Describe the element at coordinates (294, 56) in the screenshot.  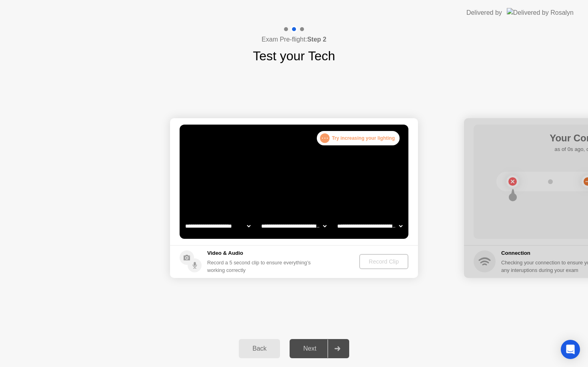
I see `h1: Test your Tech` at that location.